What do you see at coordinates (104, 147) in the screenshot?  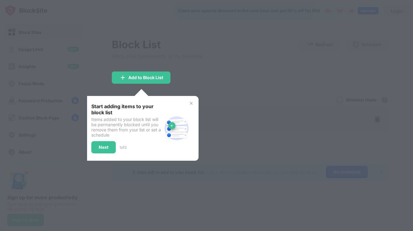 I see `div: Next` at bounding box center [104, 147].